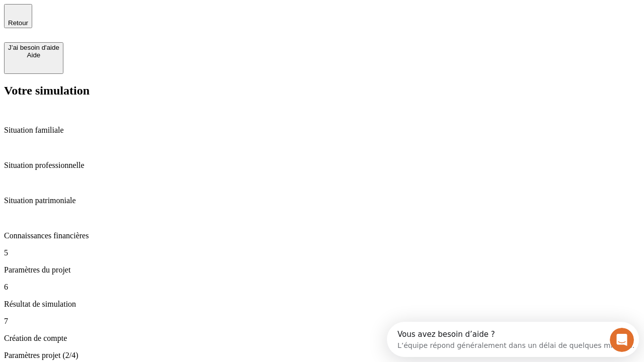  What do you see at coordinates (322, 200) in the screenshot?
I see `p: Situation patrimoniale` at bounding box center [322, 200].